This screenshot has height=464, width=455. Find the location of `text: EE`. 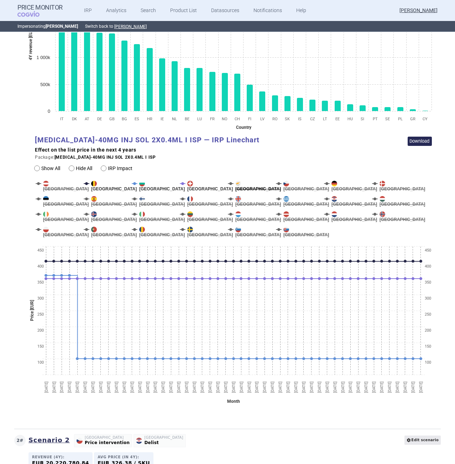

text: EE is located at coordinates (337, 119).